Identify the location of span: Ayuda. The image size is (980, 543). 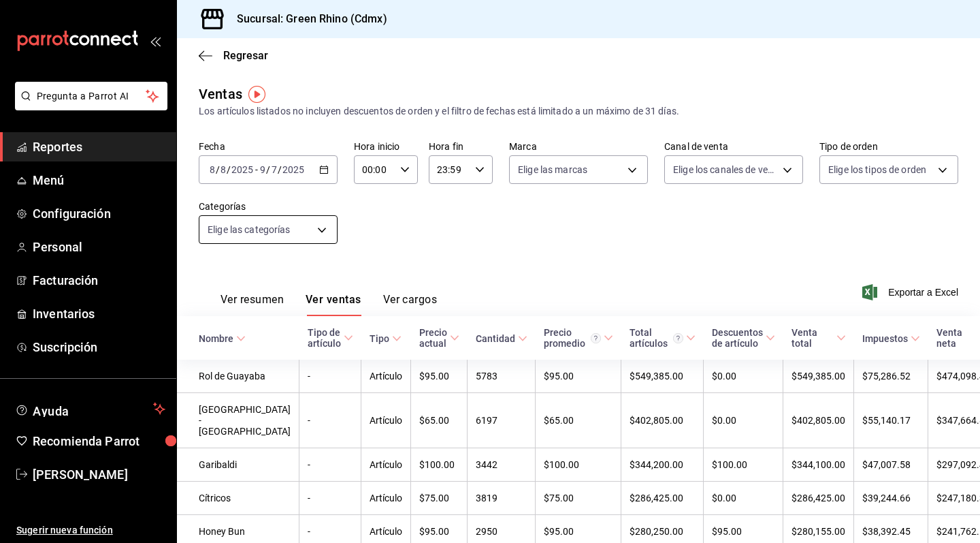
(90, 409).